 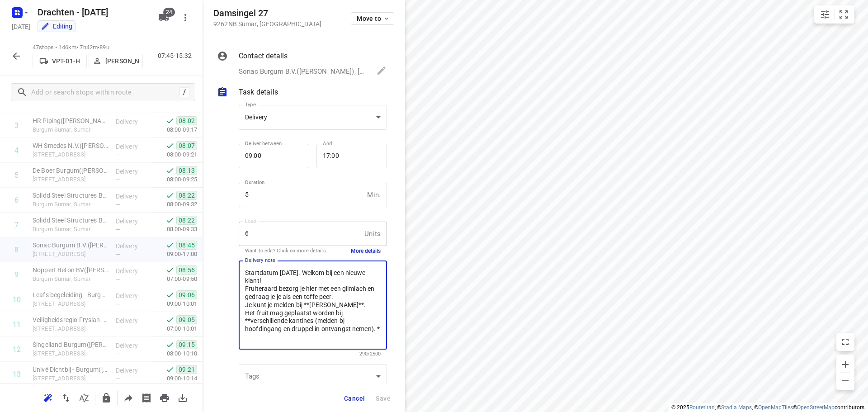 I want to click on p: Leafs begeleiding - Burgum(Ilse Ytsma), so click(x=70, y=295).